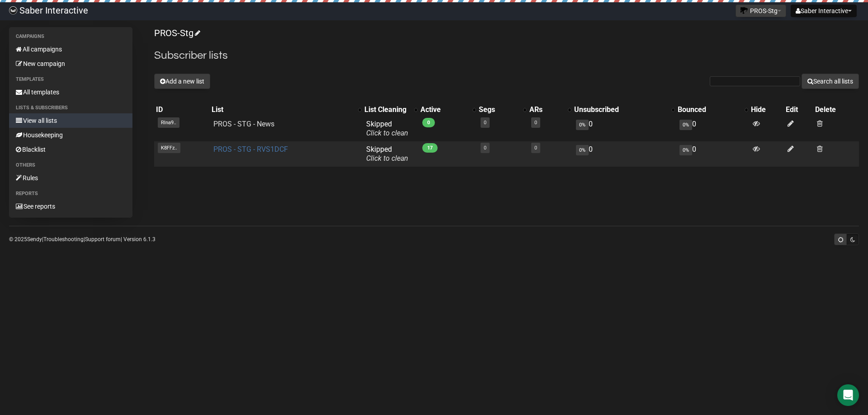  Describe the element at coordinates (35, 239) in the screenshot. I see `a: Sendy` at that location.